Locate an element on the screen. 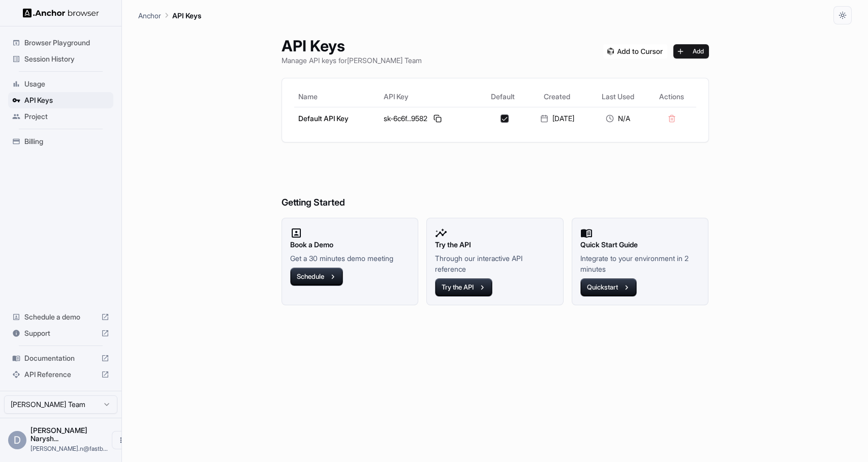 The height and width of the screenshot is (462, 868). span: Usage is located at coordinates (67, 84).